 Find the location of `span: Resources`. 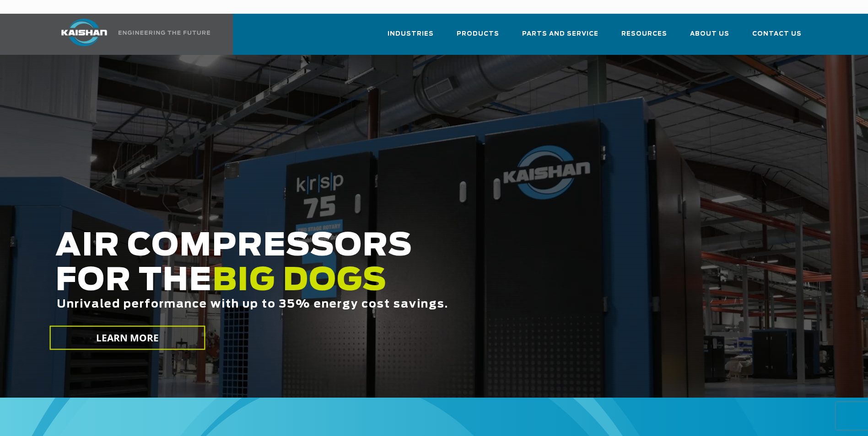

span: Resources is located at coordinates (644, 34).